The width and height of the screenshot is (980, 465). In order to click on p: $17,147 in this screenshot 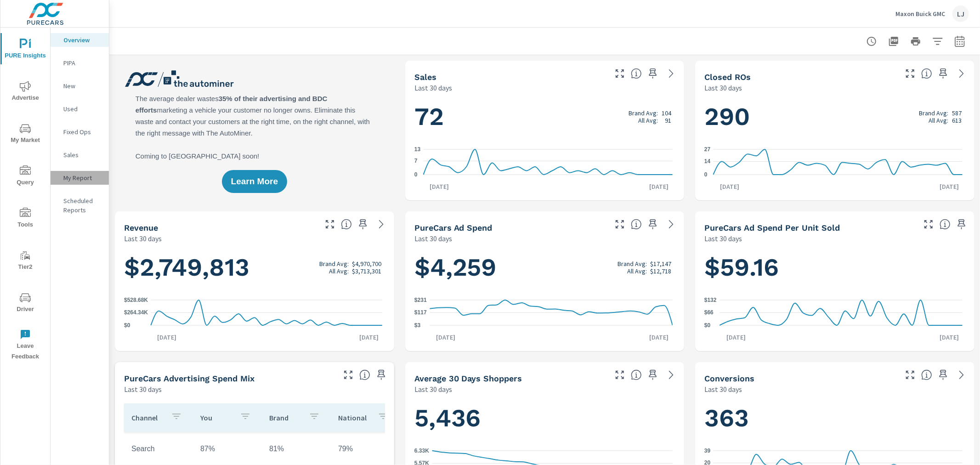, I will do `click(660, 264)`.